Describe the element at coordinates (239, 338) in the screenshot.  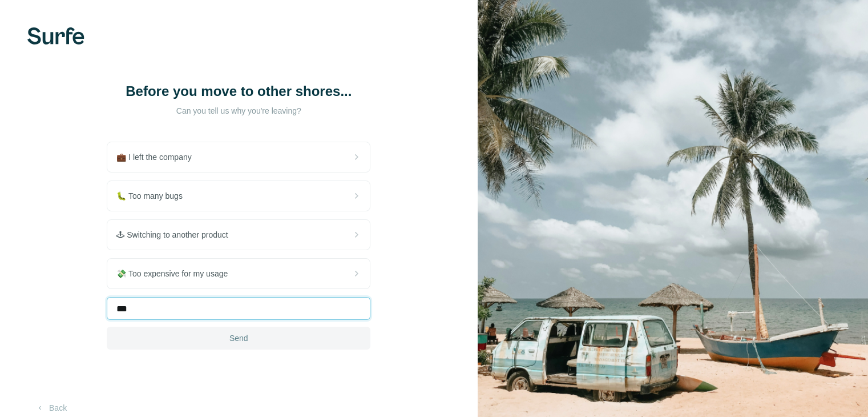
I see `span: Send` at that location.